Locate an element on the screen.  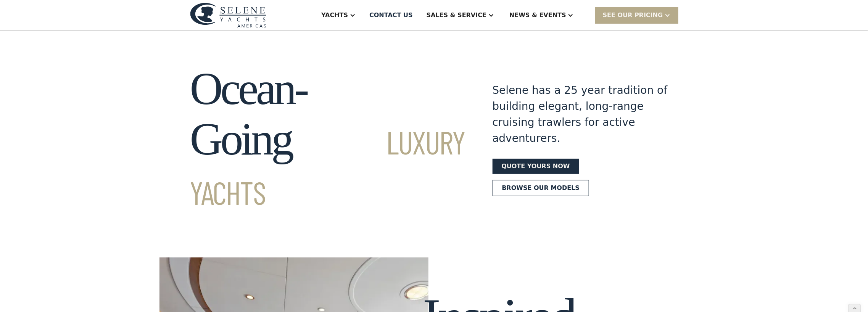
span: Luxury Yachts is located at coordinates (327, 167).